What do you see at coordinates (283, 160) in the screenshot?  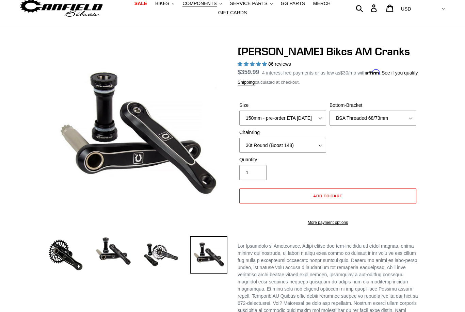 I see `label: Quantity` at bounding box center [283, 160].